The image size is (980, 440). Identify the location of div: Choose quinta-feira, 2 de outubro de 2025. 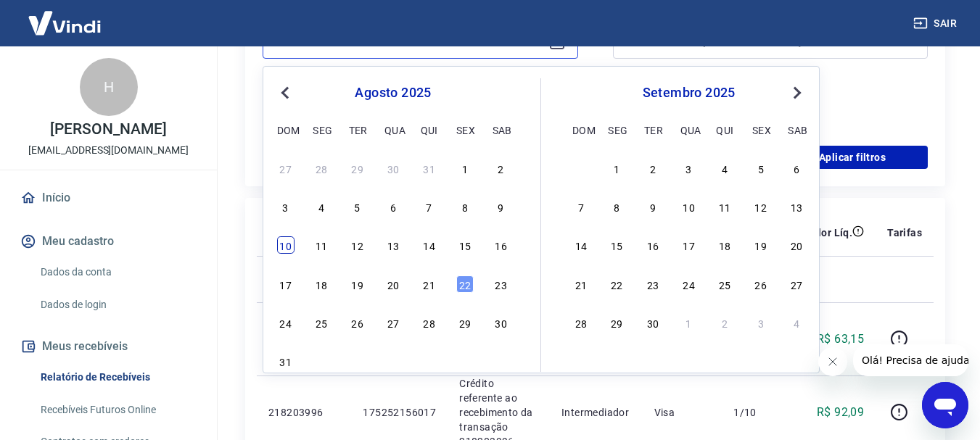
(725, 323).